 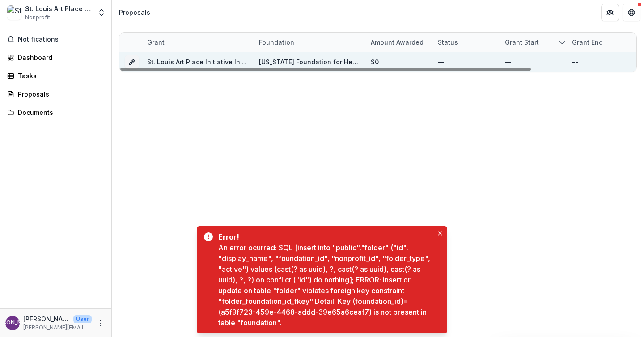 I want to click on a: Dashboard, so click(x=56, y=57).